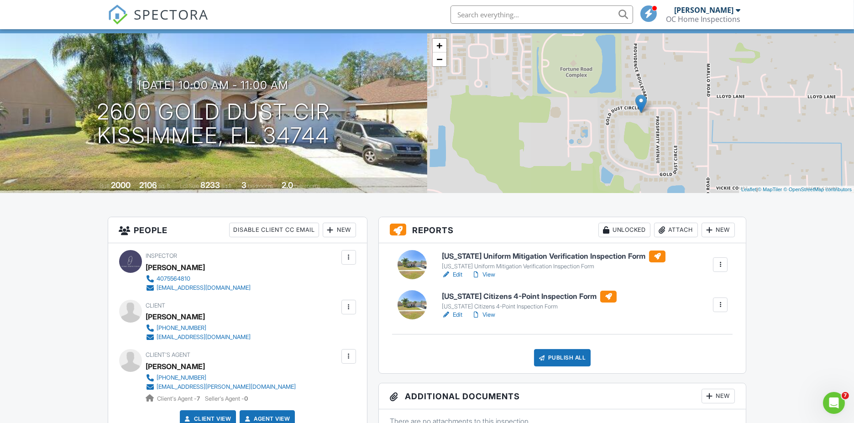 The height and width of the screenshot is (423, 854). What do you see at coordinates (148, 185) in the screenshot?
I see `div: 2106` at bounding box center [148, 185].